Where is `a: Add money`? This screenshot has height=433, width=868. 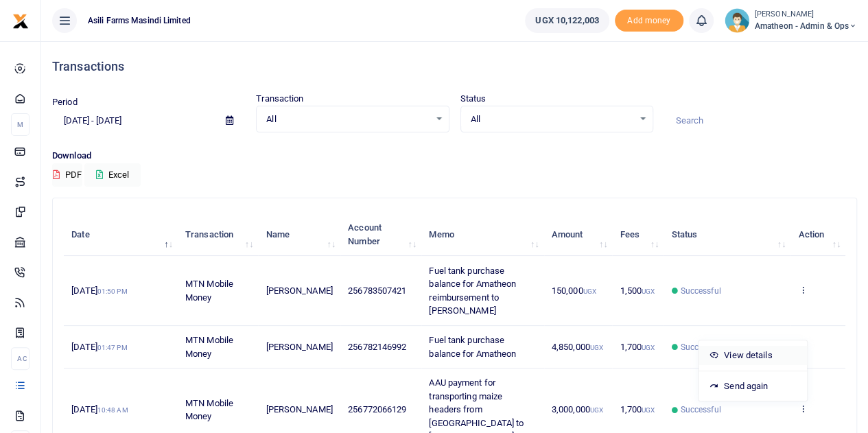 a: Add money is located at coordinates (649, 19).